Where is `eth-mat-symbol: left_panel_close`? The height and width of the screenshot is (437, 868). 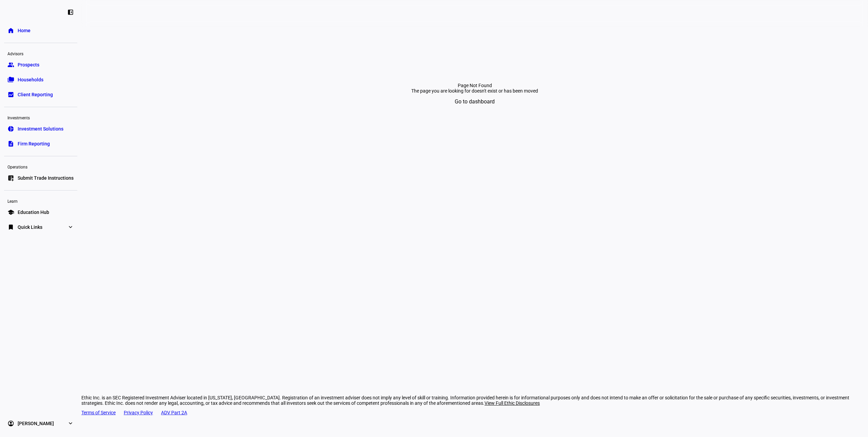 eth-mat-symbol: left_panel_close is located at coordinates (70, 13).